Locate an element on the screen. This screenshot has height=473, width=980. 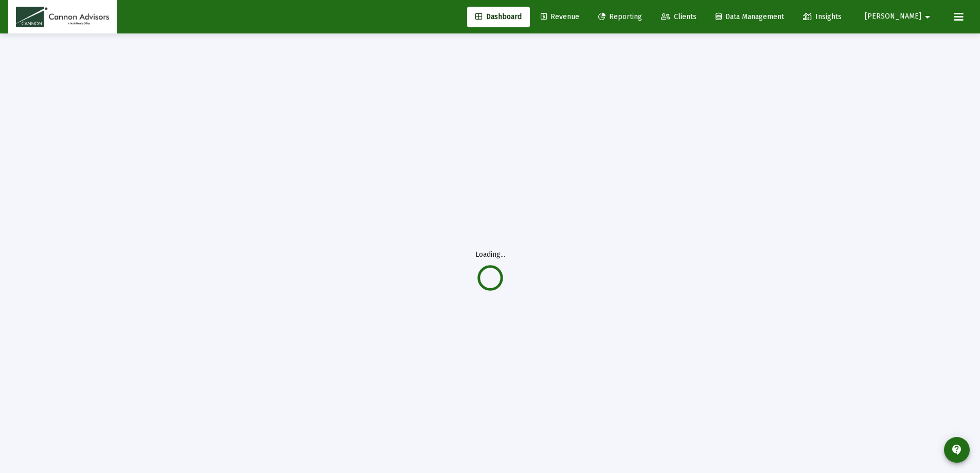
img: Dashboard is located at coordinates (62, 17).